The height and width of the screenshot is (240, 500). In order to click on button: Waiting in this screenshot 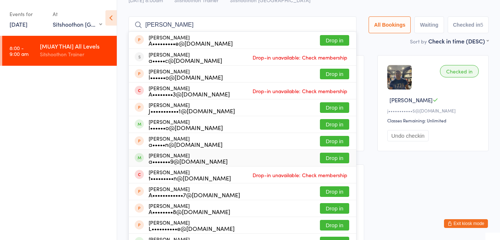, I will do `click(429, 25)`.